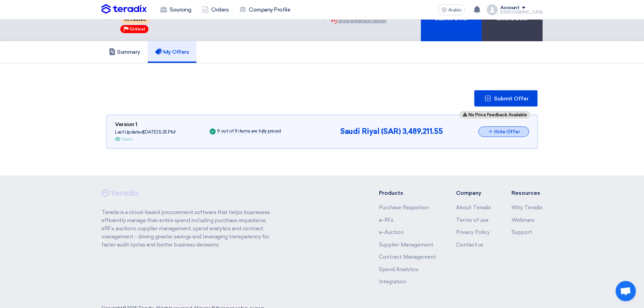 The width and height of the screenshot is (644, 308). Describe the element at coordinates (362, 21) in the screenshot. I see `font: Show extension history` at that location.